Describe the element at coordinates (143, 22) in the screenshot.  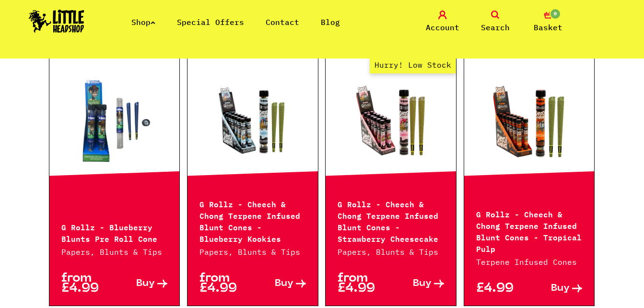
I see `a: Shop` at that location.